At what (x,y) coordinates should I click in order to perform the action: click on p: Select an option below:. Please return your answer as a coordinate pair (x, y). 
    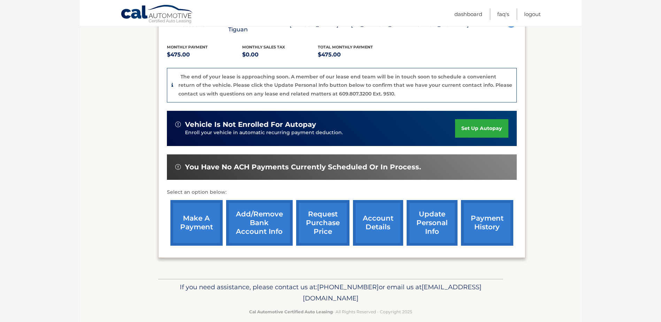
    Looking at the image, I should click on (342, 192).